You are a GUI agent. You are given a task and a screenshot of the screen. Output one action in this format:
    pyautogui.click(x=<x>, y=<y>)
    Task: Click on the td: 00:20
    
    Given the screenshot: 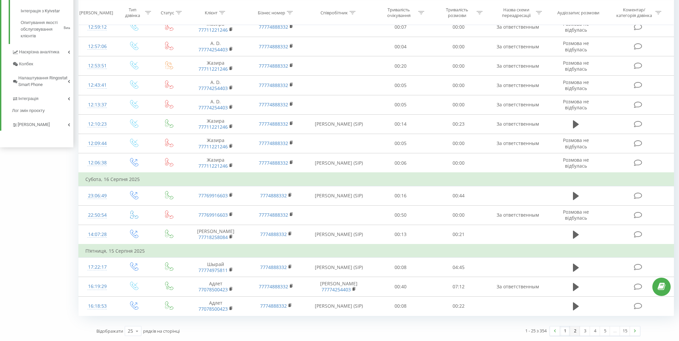 What is the action you would take?
    pyautogui.click(x=401, y=66)
    